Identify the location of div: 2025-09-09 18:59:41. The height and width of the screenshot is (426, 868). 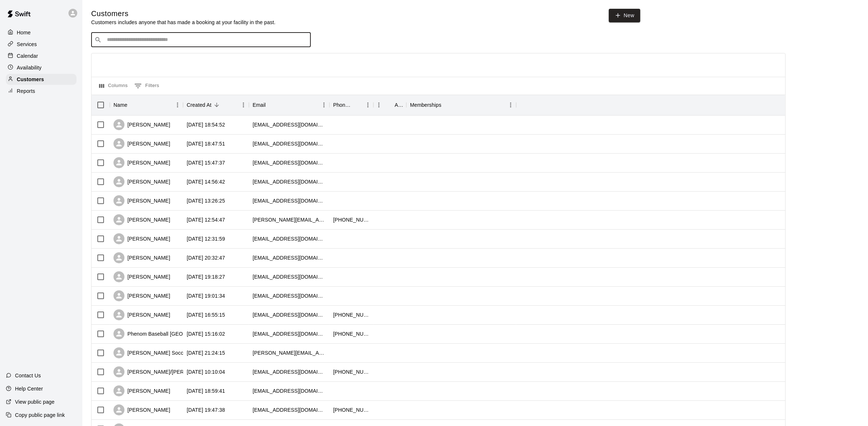
(206, 391).